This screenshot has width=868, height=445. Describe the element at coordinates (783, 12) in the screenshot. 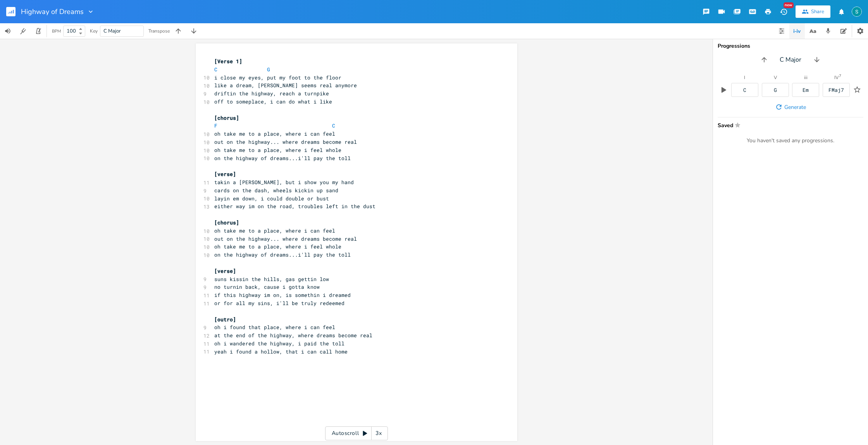

I see `button: New` at that location.